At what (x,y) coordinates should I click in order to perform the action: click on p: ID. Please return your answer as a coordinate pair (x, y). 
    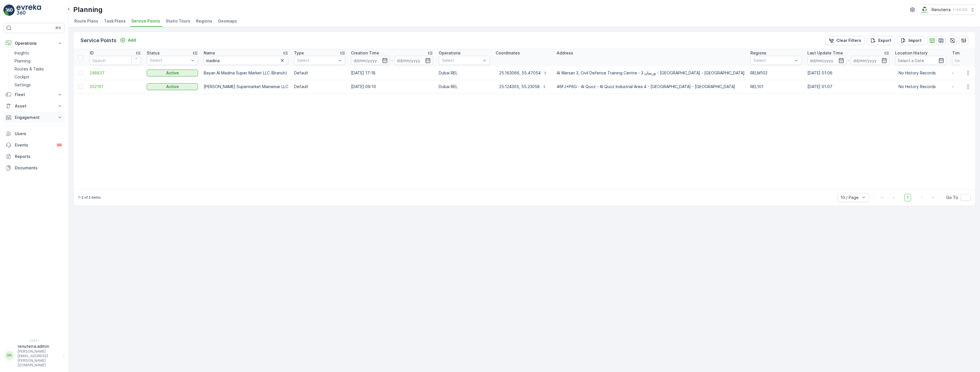
    Looking at the image, I should click on (92, 53).